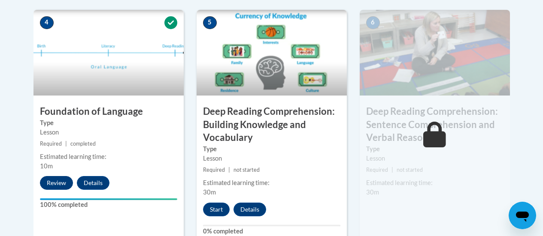  What do you see at coordinates (109, 112) in the screenshot?
I see `h3: Foundation of Language` at bounding box center [109, 112].